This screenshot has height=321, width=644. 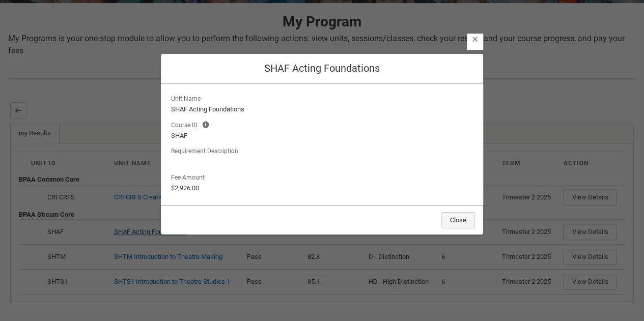 What do you see at coordinates (185, 188) in the screenshot?
I see `lightning-formatted-number: $2,926.00` at bounding box center [185, 188].